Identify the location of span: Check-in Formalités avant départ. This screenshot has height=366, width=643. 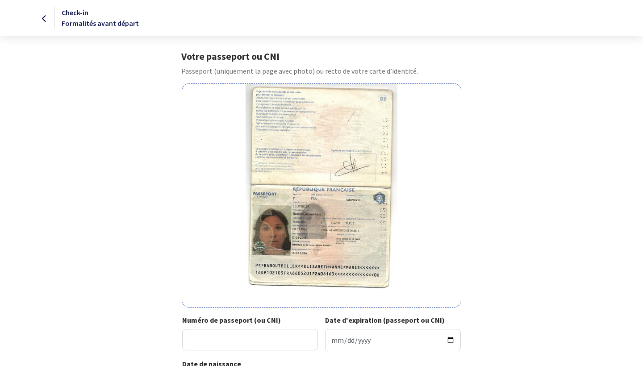
(100, 18).